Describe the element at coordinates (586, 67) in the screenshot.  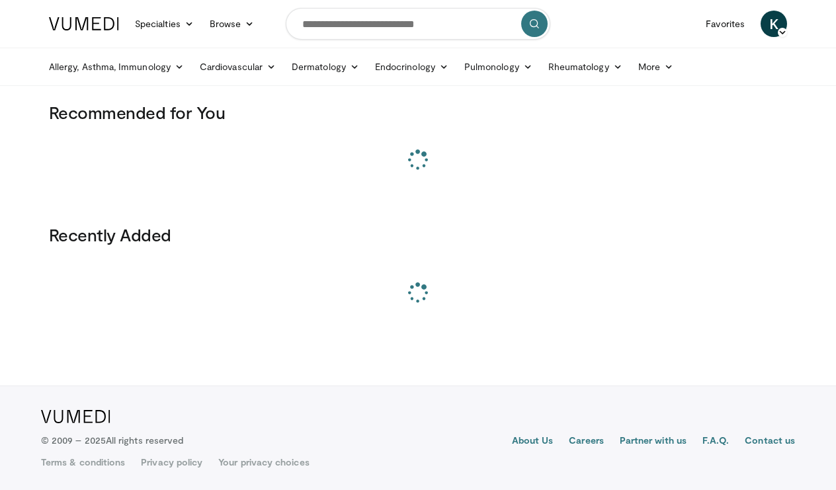
I see `a: Rheumatology` at that location.